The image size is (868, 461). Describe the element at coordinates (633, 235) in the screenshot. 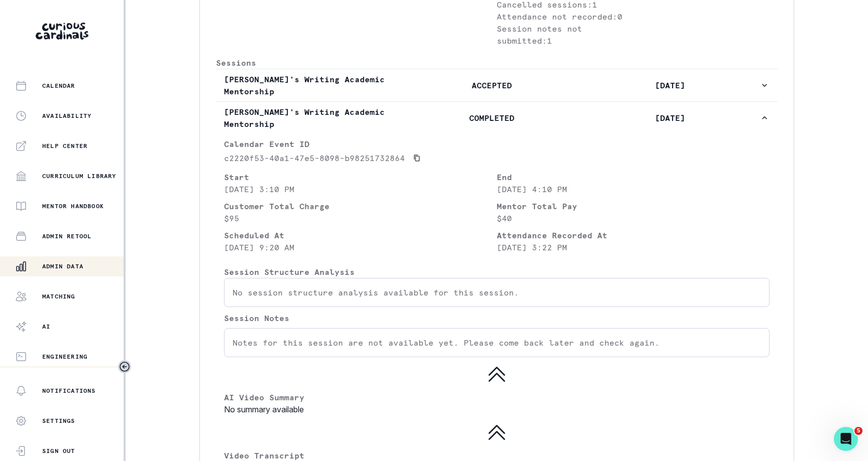

I see `p: Attendance Recorded At` at that location.